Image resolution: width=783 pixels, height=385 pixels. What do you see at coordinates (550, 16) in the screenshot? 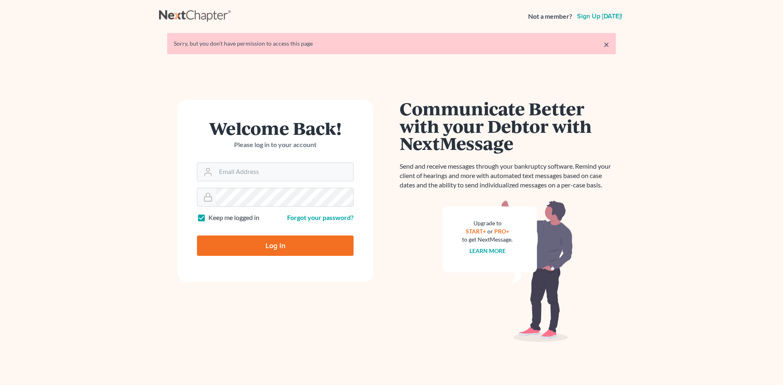
I see `strong: Not a member?` at bounding box center [550, 16].